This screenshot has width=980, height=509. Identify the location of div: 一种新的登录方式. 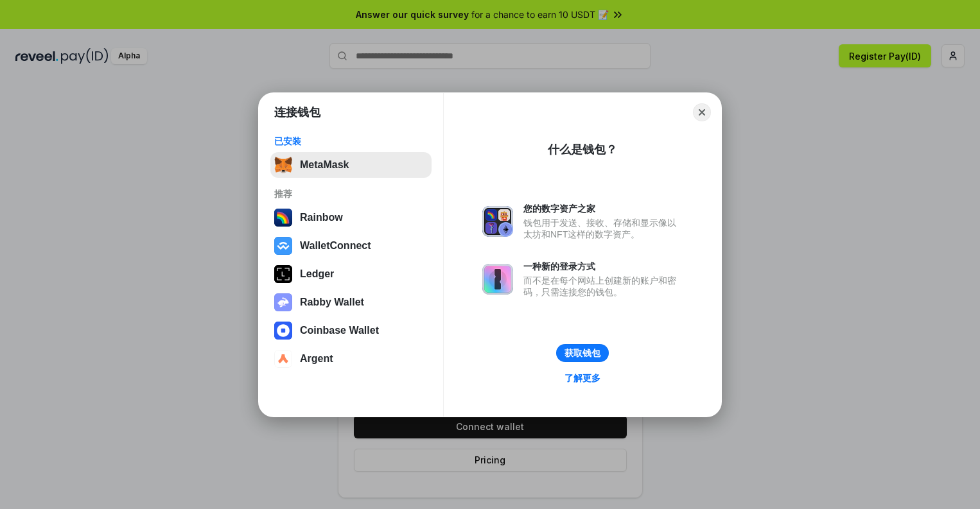
(603, 266).